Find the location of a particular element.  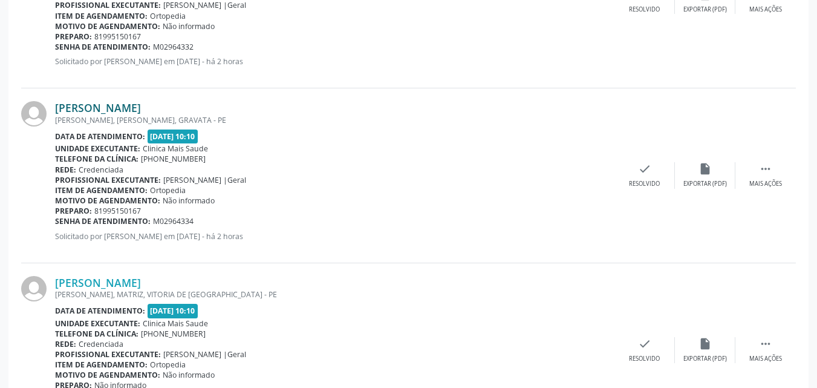

span: M02964334 is located at coordinates (173, 221).